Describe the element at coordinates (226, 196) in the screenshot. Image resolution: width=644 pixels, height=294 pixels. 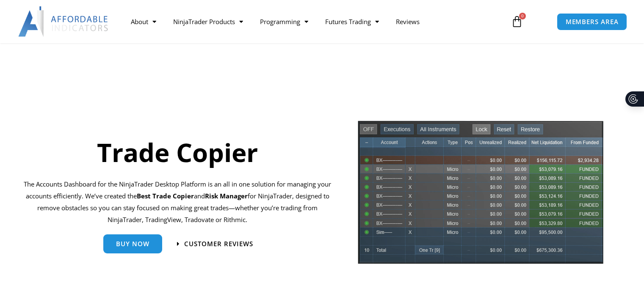
I see `strong: Risk Manager` at that location.